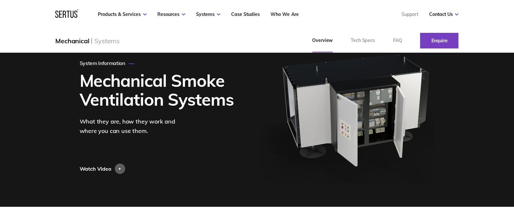 This screenshot has width=514, height=224. I want to click on a: Resources, so click(171, 14).